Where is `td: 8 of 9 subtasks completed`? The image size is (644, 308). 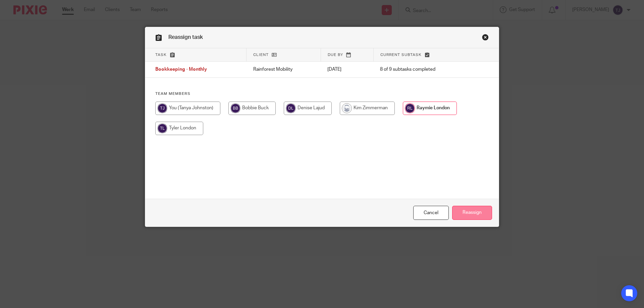
td: 8 of 9 subtasks completed is located at coordinates (422, 70).